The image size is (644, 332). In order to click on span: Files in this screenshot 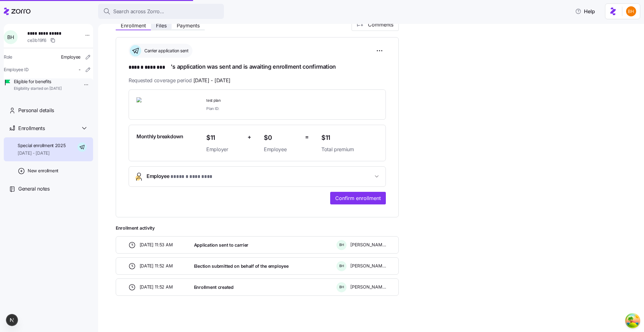, I will do `click(162, 25)`.